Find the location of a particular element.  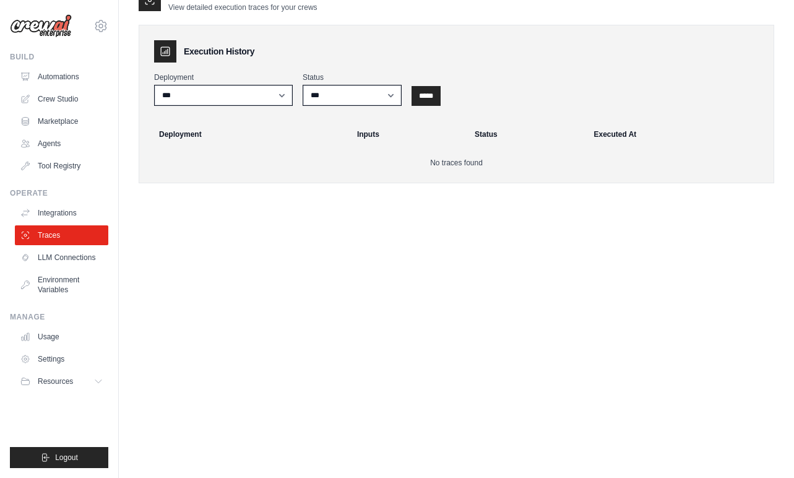

label: Deployment is located at coordinates (223, 77).